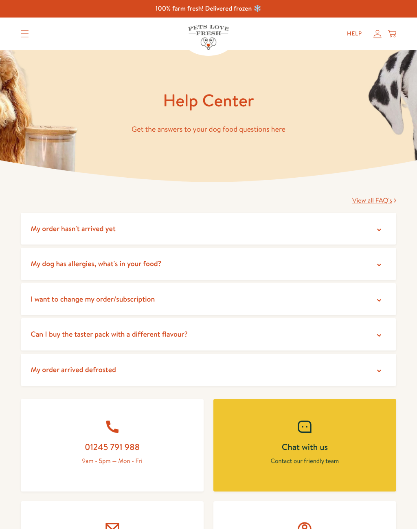 This screenshot has width=417, height=529. I want to click on a: Help, so click(355, 34).